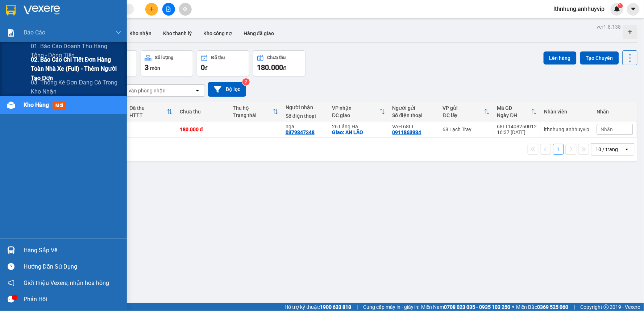 This screenshot has height=311, width=644. Describe the element at coordinates (515, 115) in the screenshot. I see `div: Ngày ĐH` at that location.